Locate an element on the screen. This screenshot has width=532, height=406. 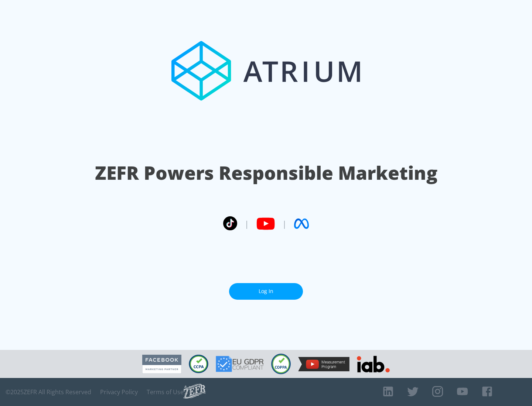
a: Terms of Use is located at coordinates (165, 392).